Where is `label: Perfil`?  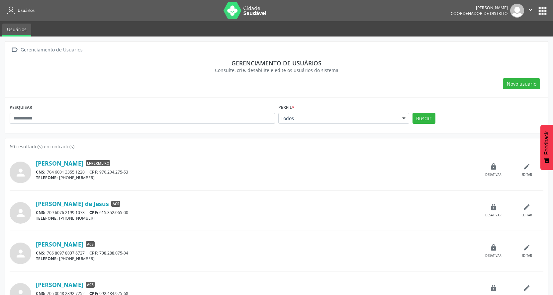 label: Perfil is located at coordinates (287, 108).